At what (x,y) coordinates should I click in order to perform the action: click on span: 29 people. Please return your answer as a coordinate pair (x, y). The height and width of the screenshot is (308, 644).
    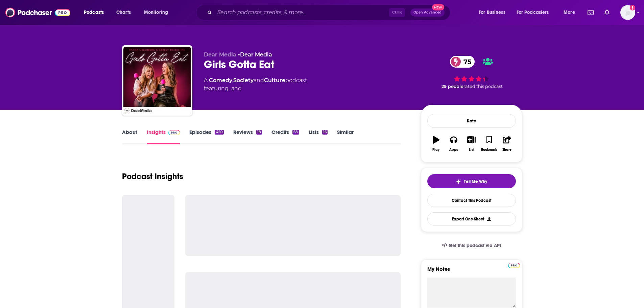
    Looking at the image, I should click on (452, 86).